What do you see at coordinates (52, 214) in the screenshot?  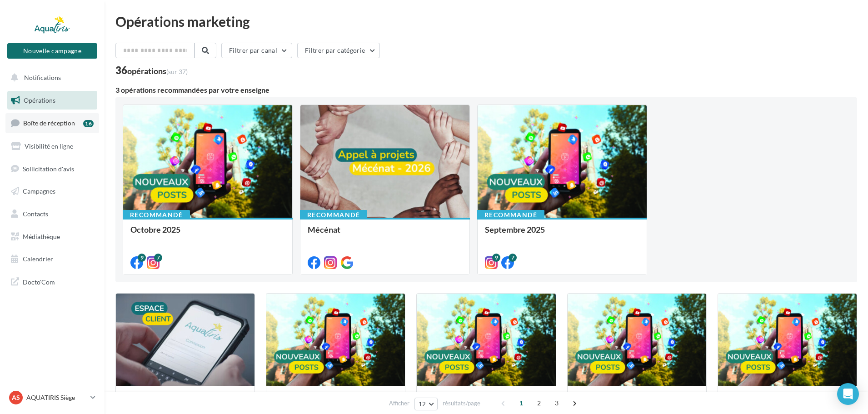 I see `a: Contacts` at bounding box center [52, 214].